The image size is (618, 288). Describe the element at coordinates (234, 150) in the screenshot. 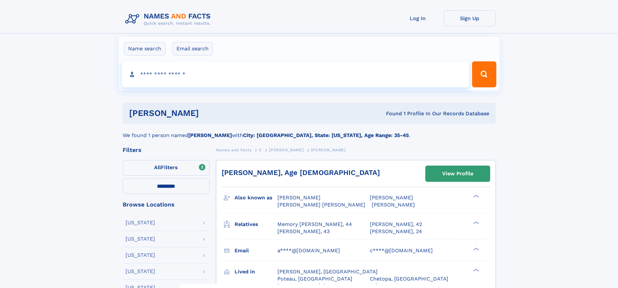

I see `a: Names and Facts` at that location.